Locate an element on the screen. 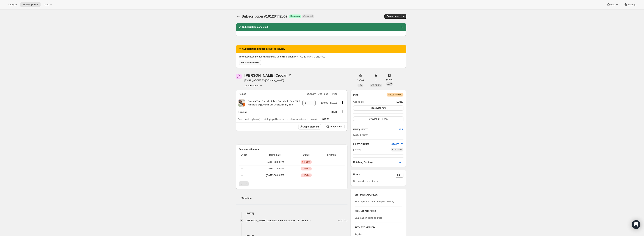  h3: PAYMENT METHOD is located at coordinates (365, 228).